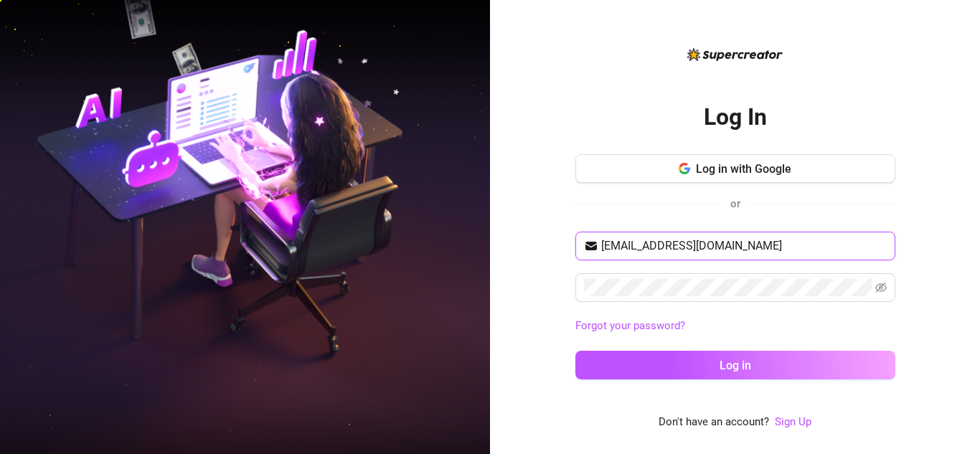 The height and width of the screenshot is (454, 980). What do you see at coordinates (744, 246) in the screenshot?
I see `input: Your email` at bounding box center [744, 246].